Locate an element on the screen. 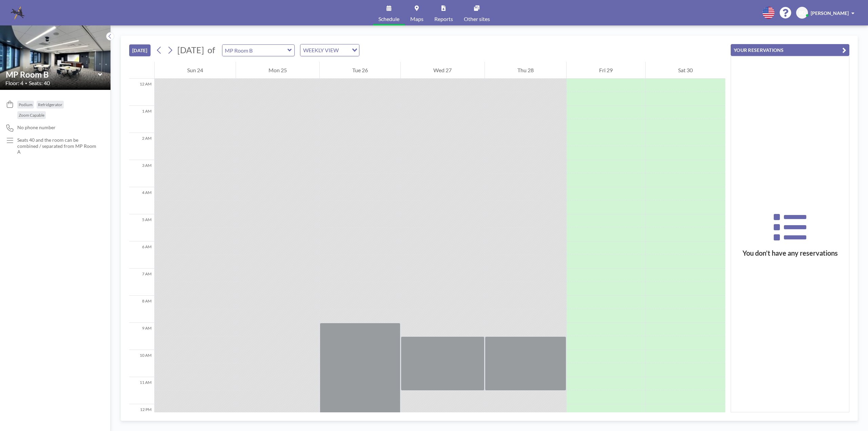 The image size is (868, 431). div: Fri 29 is located at coordinates (606, 70).